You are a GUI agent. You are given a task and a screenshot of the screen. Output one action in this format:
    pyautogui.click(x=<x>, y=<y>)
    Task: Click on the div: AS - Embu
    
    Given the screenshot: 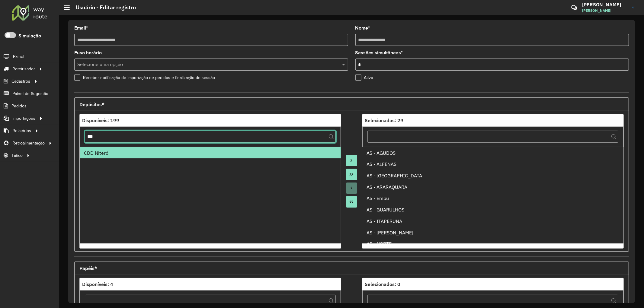 What is the action you would take?
    pyautogui.click(x=492, y=198)
    